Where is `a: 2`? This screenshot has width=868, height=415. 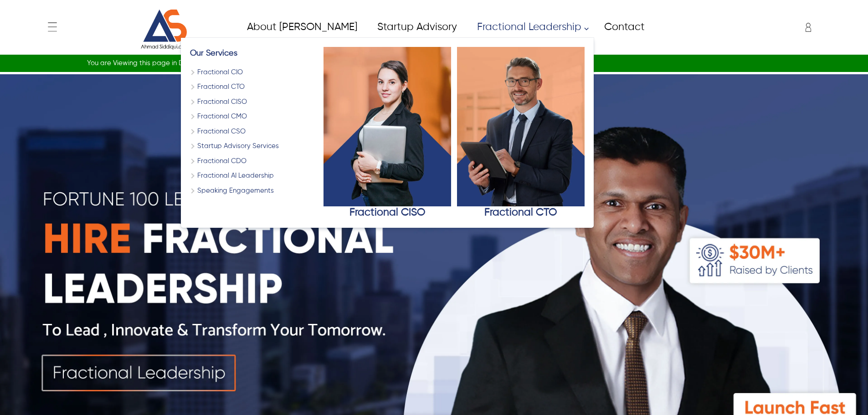
a: 2 is located at coordinates (254, 87).